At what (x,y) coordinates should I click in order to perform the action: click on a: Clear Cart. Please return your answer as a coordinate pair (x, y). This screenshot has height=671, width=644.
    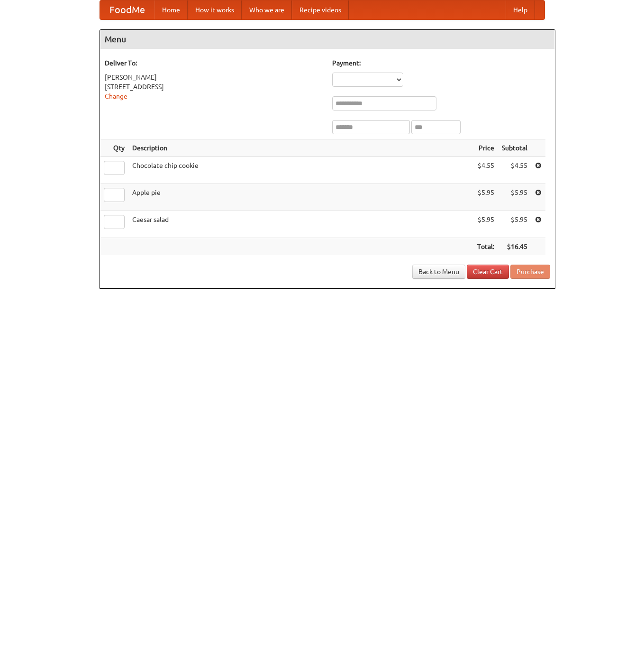
    Looking at the image, I should click on (488, 272).